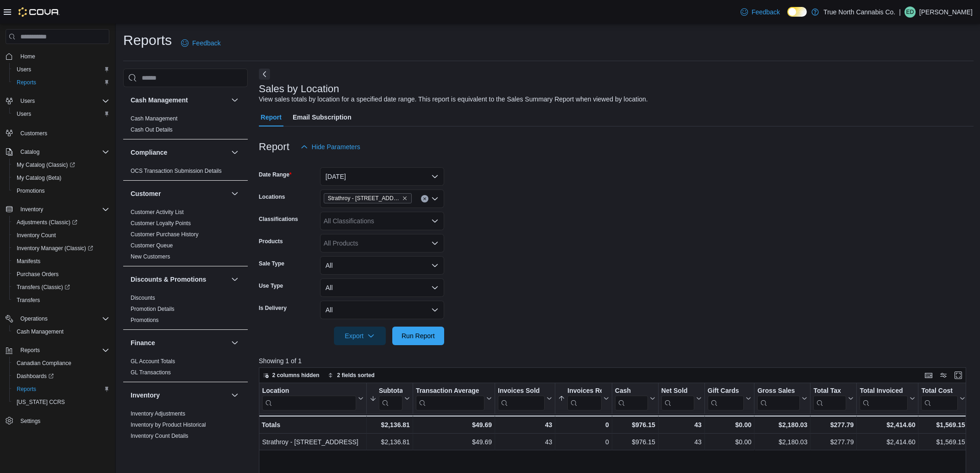  Describe the element at coordinates (145, 320) in the screenshot. I see `a: Promotions` at that location.